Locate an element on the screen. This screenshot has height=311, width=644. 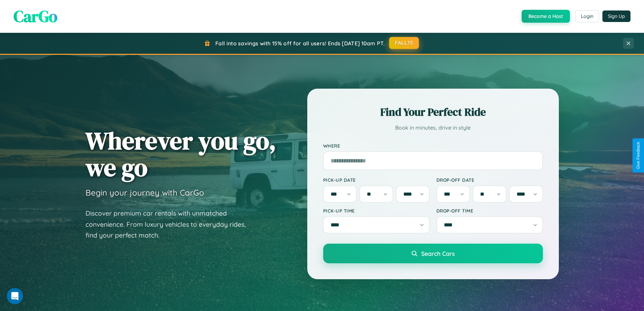
button: Sign Up is located at coordinates (616, 16).